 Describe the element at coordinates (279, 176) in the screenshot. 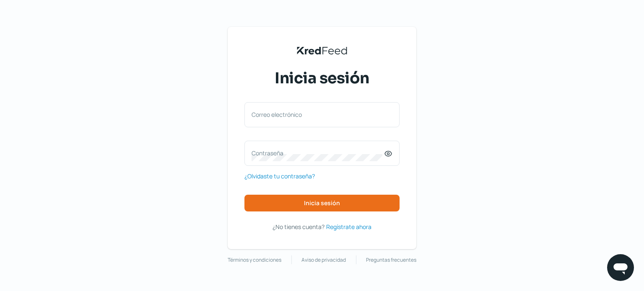

I see `a: ¿Olvidaste tu contraseña?` at that location.